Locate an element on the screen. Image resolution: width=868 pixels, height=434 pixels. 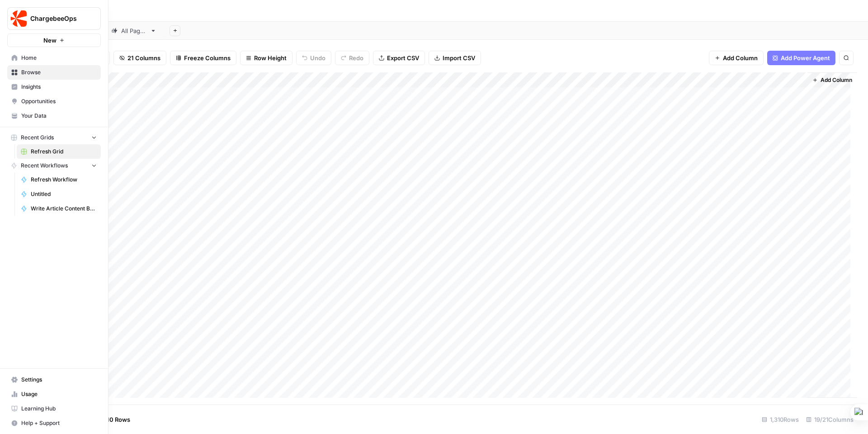
span: Refresh Grid is located at coordinates (64, 152).